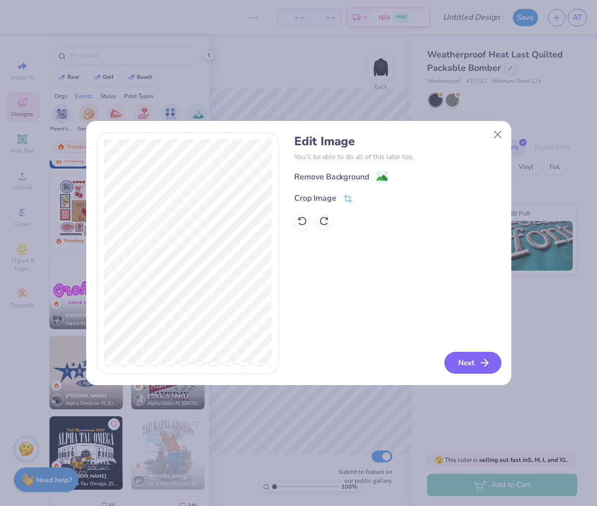 The height and width of the screenshot is (506, 597). What do you see at coordinates (497, 135) in the screenshot?
I see `button: Close` at bounding box center [497, 135].